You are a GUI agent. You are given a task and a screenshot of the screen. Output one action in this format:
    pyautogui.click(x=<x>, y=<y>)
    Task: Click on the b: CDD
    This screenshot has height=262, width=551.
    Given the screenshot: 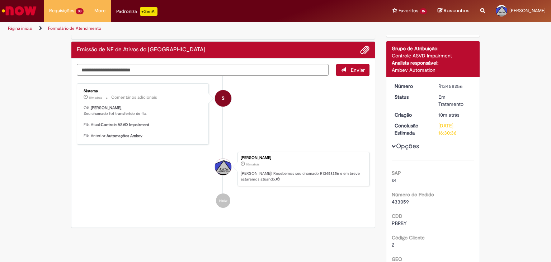 What is the action you would take?
    pyautogui.click(x=397, y=216)
    